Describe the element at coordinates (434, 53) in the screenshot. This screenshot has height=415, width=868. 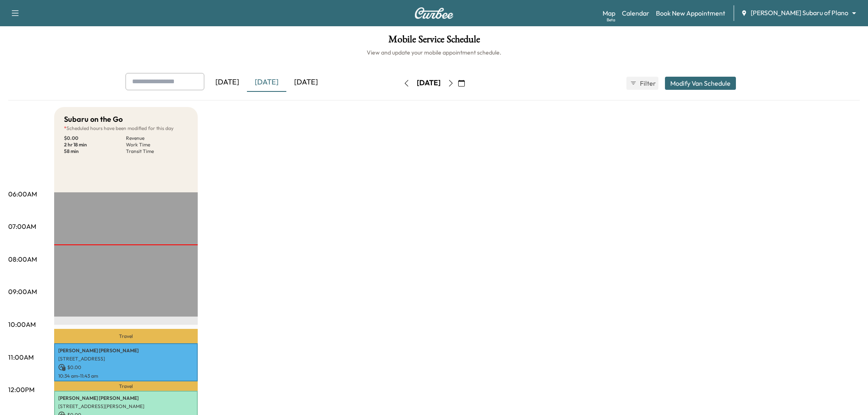
I see `h6: View and update your mobile appointment schedule.` at that location.